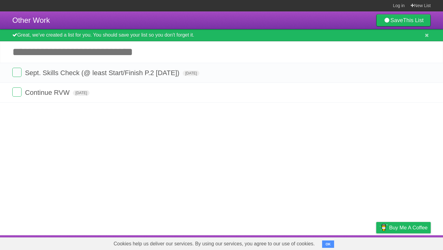  What do you see at coordinates (403, 20) in the screenshot?
I see `a: SaveThis List` at bounding box center [403, 20].